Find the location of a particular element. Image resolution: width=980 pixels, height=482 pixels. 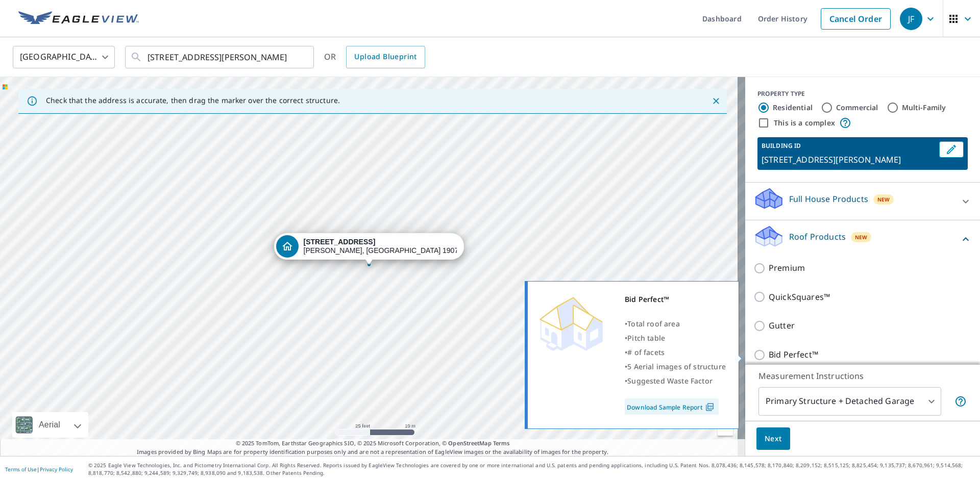

div: Full House ProductsNew is located at coordinates (862, 201).